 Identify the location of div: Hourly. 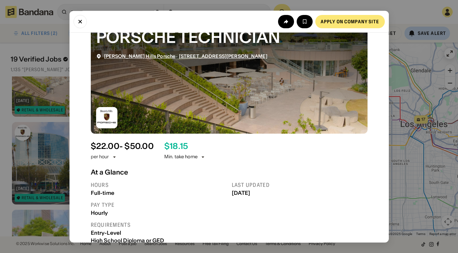
(159, 213).